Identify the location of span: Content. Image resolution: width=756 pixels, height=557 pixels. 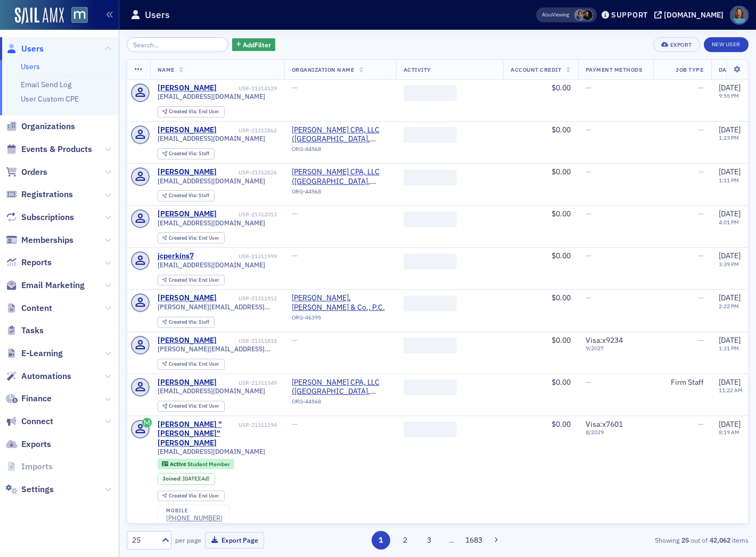
(37, 308).